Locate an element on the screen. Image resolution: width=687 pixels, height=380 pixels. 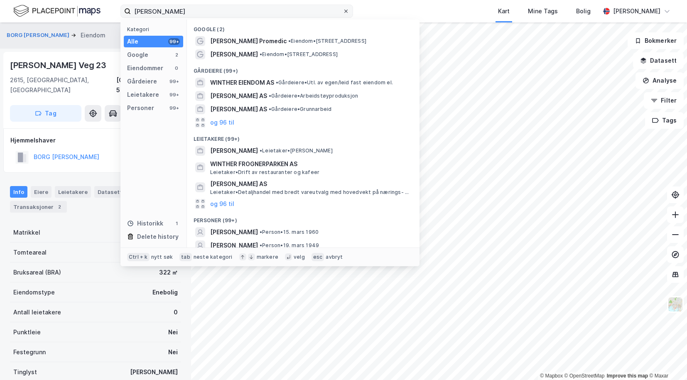
div: Leietakere (99+) is located at coordinates (303, 137).